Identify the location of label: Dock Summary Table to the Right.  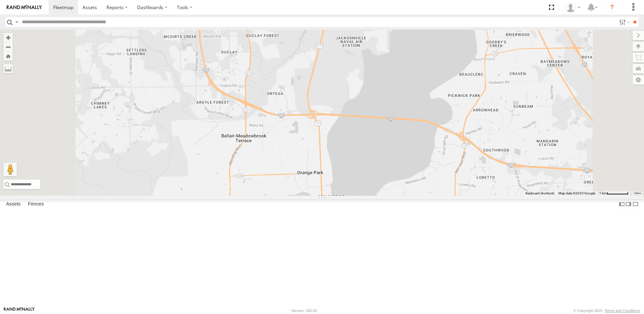
(629, 204).